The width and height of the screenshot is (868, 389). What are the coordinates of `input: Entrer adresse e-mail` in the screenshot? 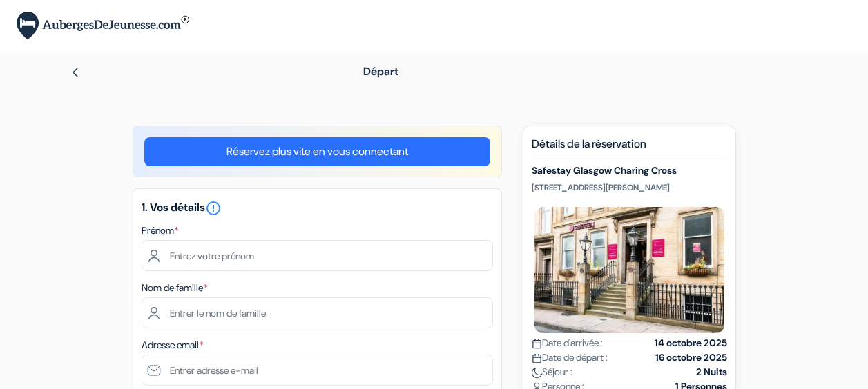 It's located at (317, 370).